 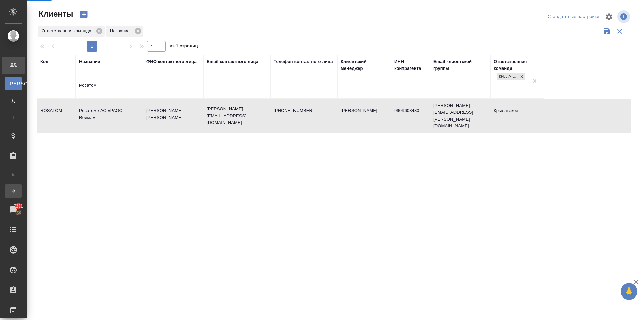 What do you see at coordinates (460, 65) in the screenshot?
I see `div: Email клиентской группы` at bounding box center [460, 65].